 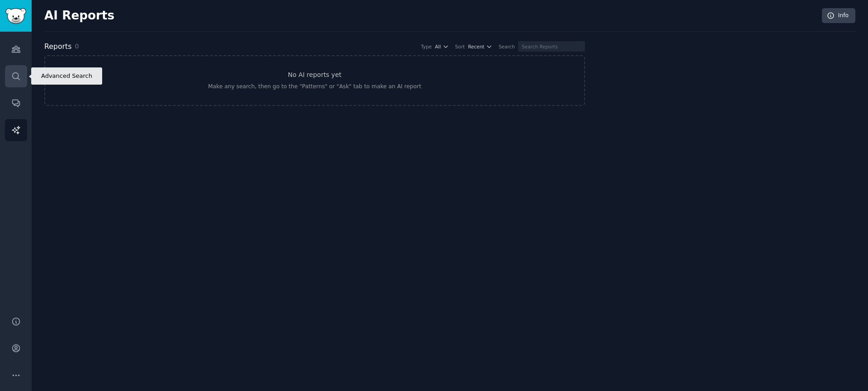 What do you see at coordinates (315, 75) in the screenshot?
I see `h3: No AI reports yet` at bounding box center [315, 75].